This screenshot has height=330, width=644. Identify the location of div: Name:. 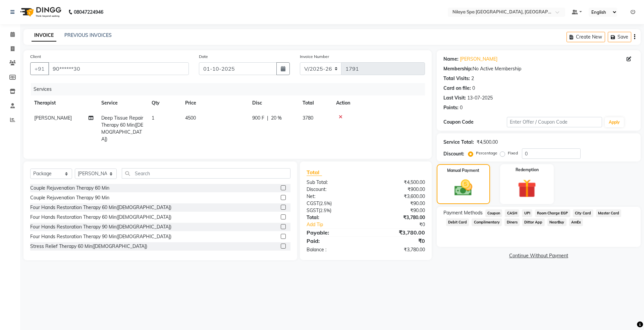
(450, 59).